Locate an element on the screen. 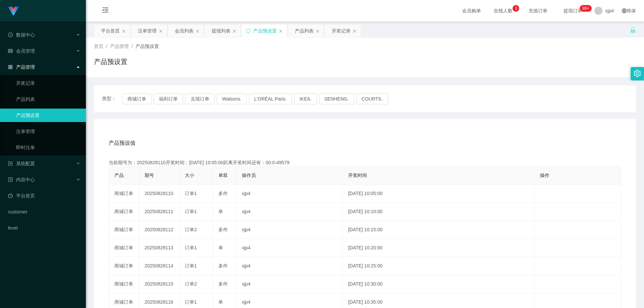  p: 3 is located at coordinates (516, 8).